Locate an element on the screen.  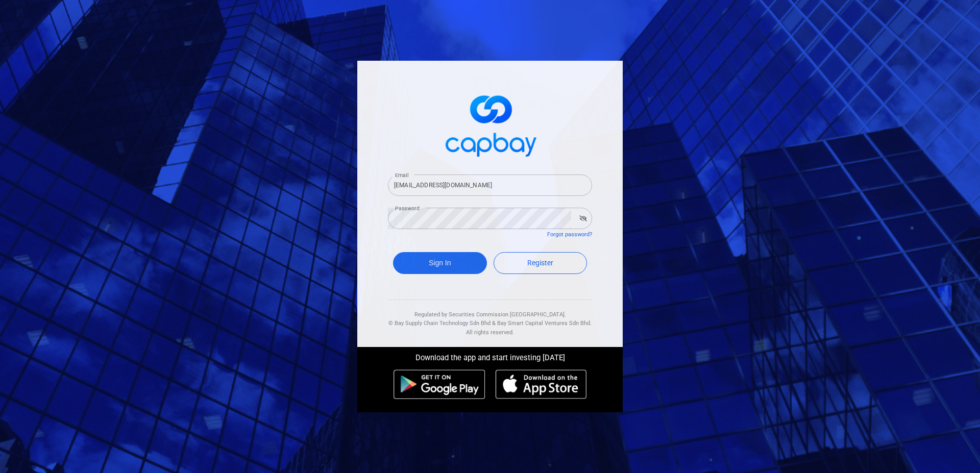
img: logo is located at coordinates (490, 124).